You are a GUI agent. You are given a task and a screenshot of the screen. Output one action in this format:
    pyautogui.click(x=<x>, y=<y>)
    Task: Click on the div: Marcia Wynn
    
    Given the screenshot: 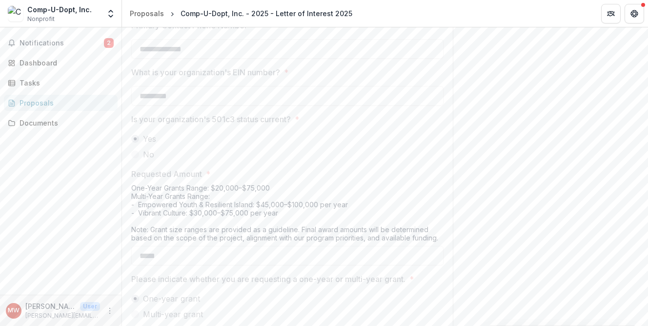 What is the action you would take?
    pyautogui.click(x=14, y=310)
    